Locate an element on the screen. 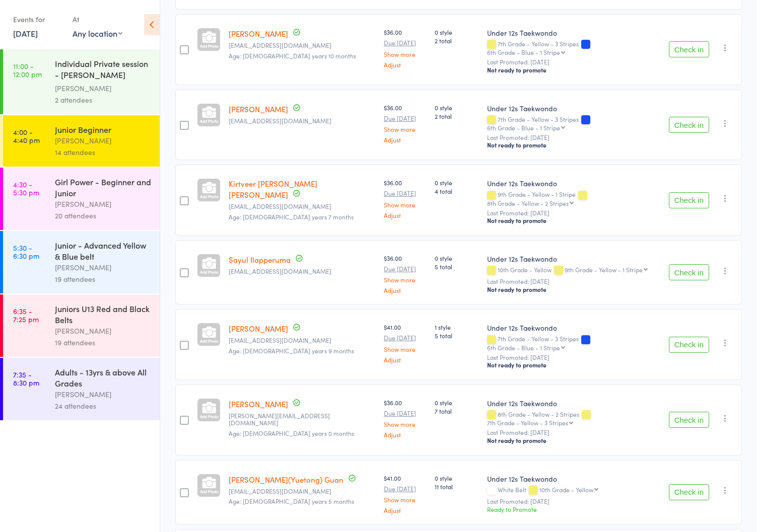  a: Sayul Ilapperuma is located at coordinates (259, 259).